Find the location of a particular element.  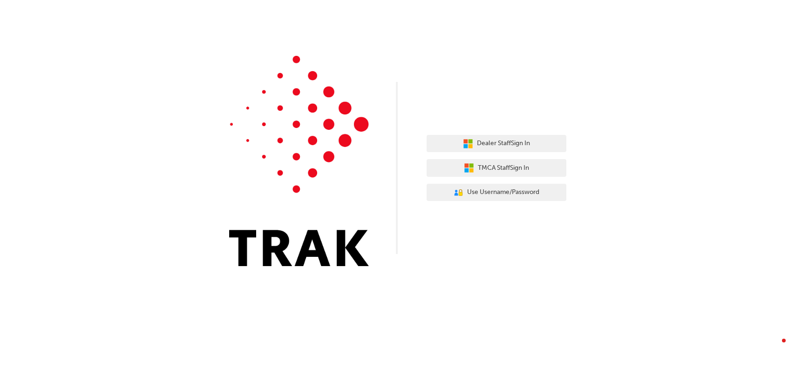

img: Trak is located at coordinates (299, 161).